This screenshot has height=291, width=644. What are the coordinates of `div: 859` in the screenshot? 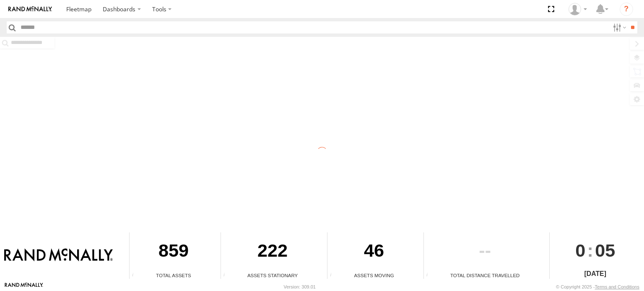 It's located at (174, 253).